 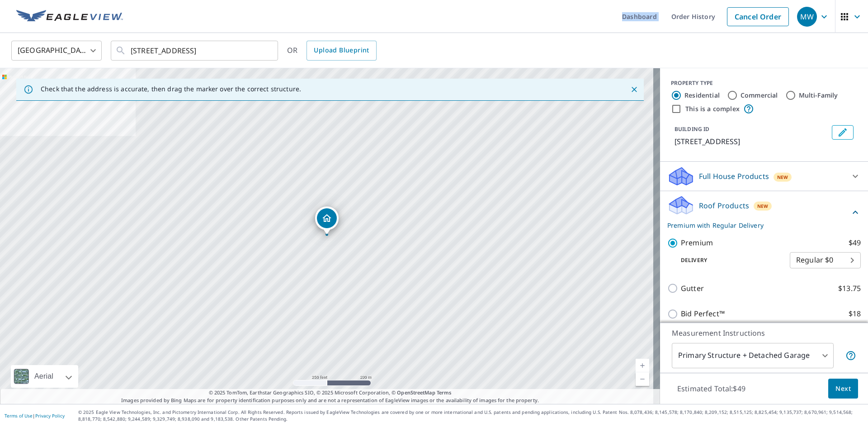 I want to click on div: Full House ProductsNew, so click(x=764, y=176).